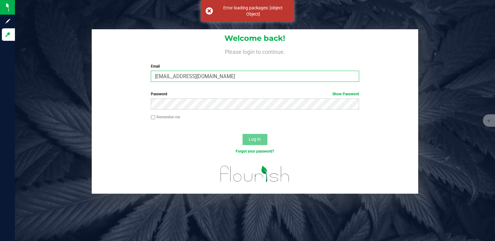 The height and width of the screenshot is (241, 495). Describe the element at coordinates (153, 117) in the screenshot. I see `input: Remember me` at that location.